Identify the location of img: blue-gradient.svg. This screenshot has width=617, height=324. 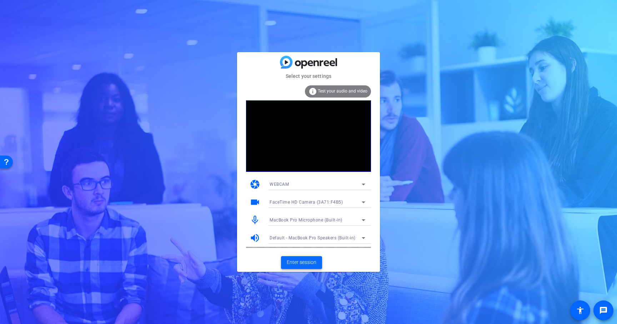
(308, 62).